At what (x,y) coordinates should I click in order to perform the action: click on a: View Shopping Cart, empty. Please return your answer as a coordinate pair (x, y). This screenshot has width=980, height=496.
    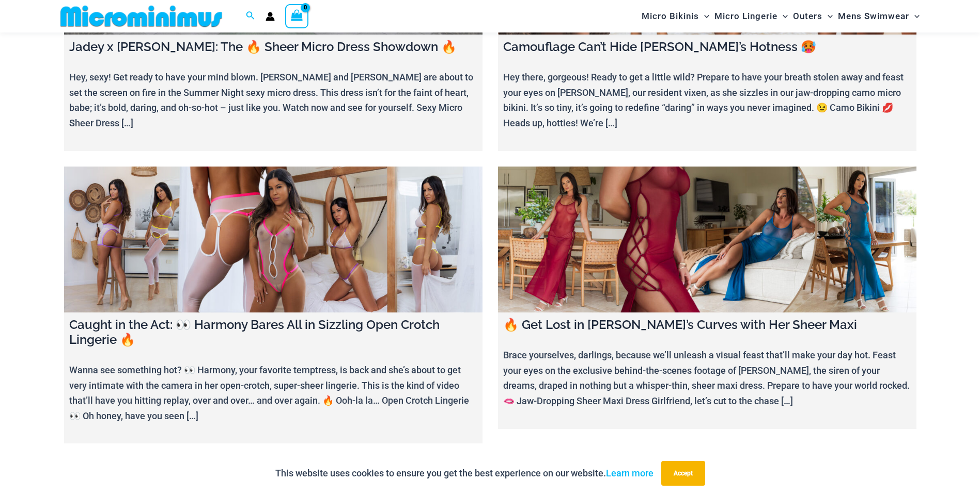
    Looking at the image, I should click on (297, 16).